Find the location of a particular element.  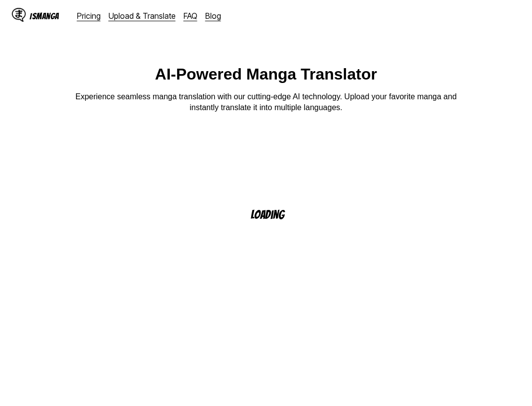

h1: AI-Powered Manga Translator is located at coordinates (266, 74).